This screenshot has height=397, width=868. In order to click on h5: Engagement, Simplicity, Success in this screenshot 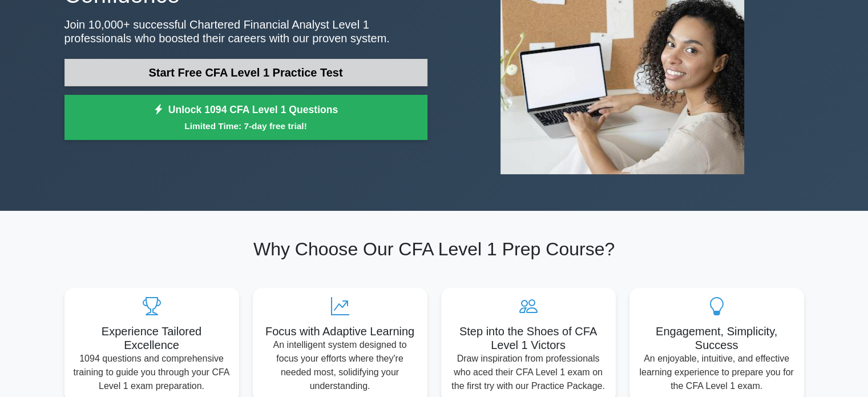, I will do `click(717, 338)`.